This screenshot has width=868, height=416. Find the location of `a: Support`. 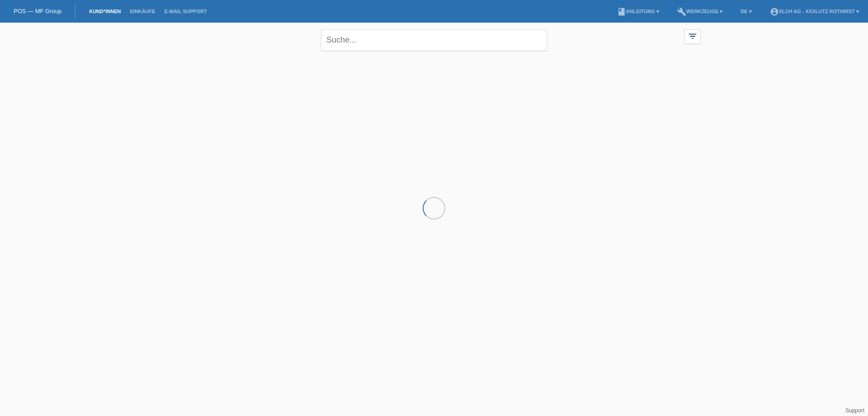

a: Support is located at coordinates (855, 410).